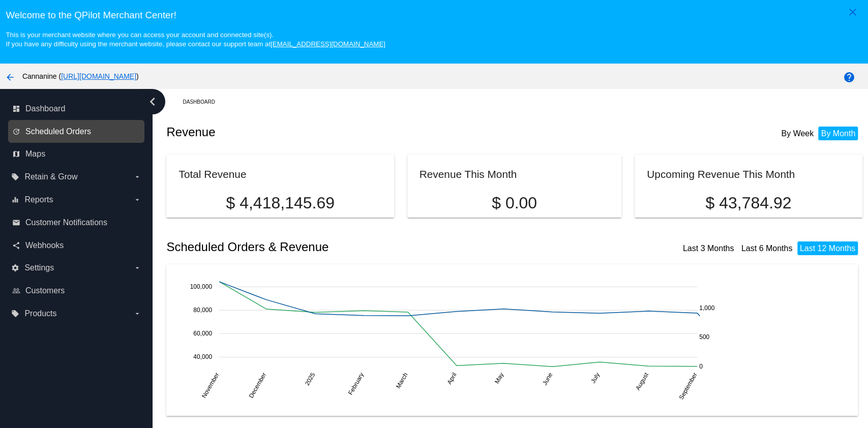 The image size is (868, 428). Describe the element at coordinates (80, 76) in the screenshot. I see `span: Cannanine ( )` at that location.